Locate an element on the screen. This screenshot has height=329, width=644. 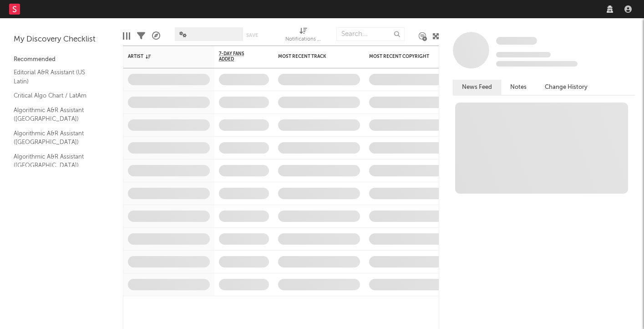
div: Most Recent Copyright is located at coordinates (404, 56).